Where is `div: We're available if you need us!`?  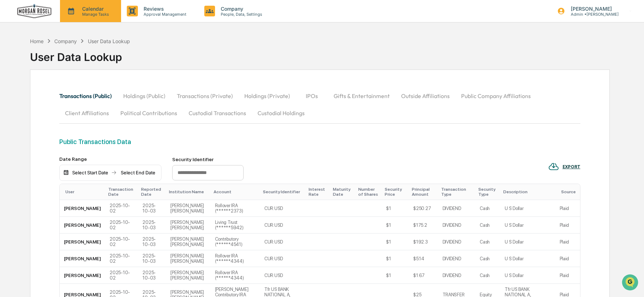 div: We're available if you need us! is located at coordinates (57, 64).